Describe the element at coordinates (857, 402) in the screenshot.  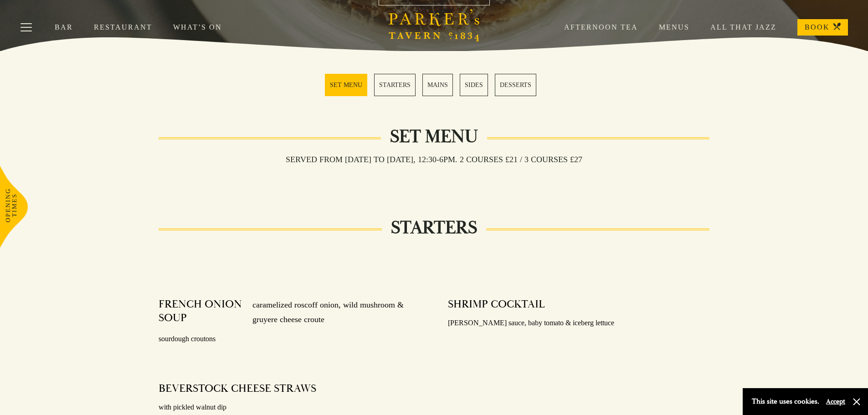
I see `button: Close and accept` at that location.